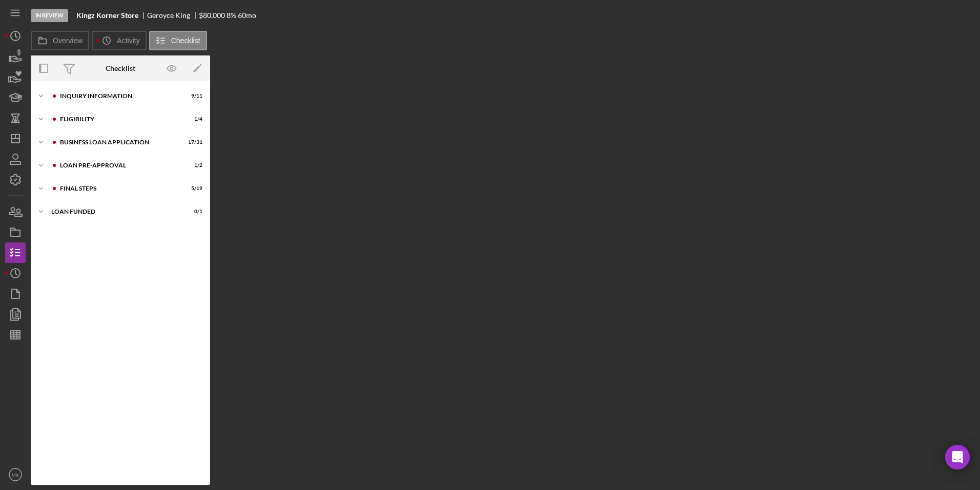 The width and height of the screenshot is (980, 490). What do you see at coordinates (231, 16) in the screenshot?
I see `div: 8 %` at bounding box center [231, 16].